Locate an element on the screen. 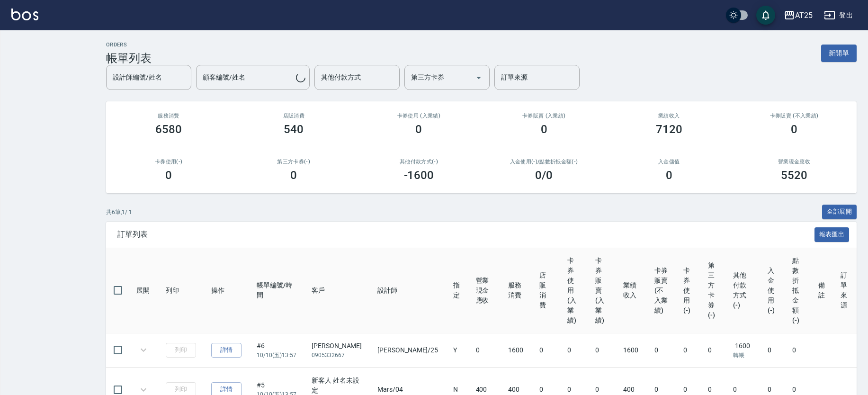 Image resolution: width=868 pixels, height=395 pixels. button: AT25 is located at coordinates (798, 15).